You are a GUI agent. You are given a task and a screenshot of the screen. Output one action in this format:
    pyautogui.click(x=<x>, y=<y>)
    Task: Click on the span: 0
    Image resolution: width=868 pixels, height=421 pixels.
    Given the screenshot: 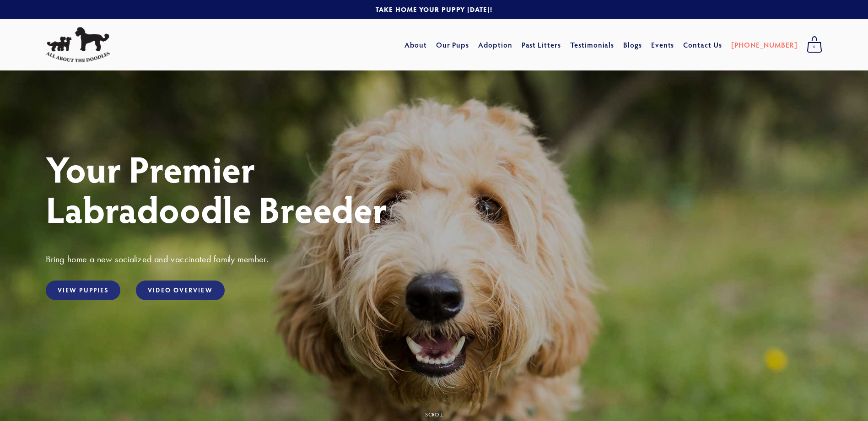 What is the action you would take?
    pyautogui.click(x=814, y=47)
    